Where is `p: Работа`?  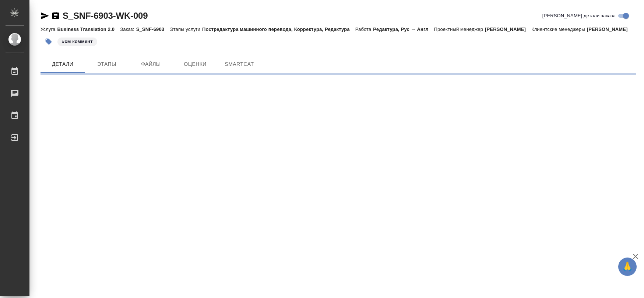 p: Работа is located at coordinates (364, 29).